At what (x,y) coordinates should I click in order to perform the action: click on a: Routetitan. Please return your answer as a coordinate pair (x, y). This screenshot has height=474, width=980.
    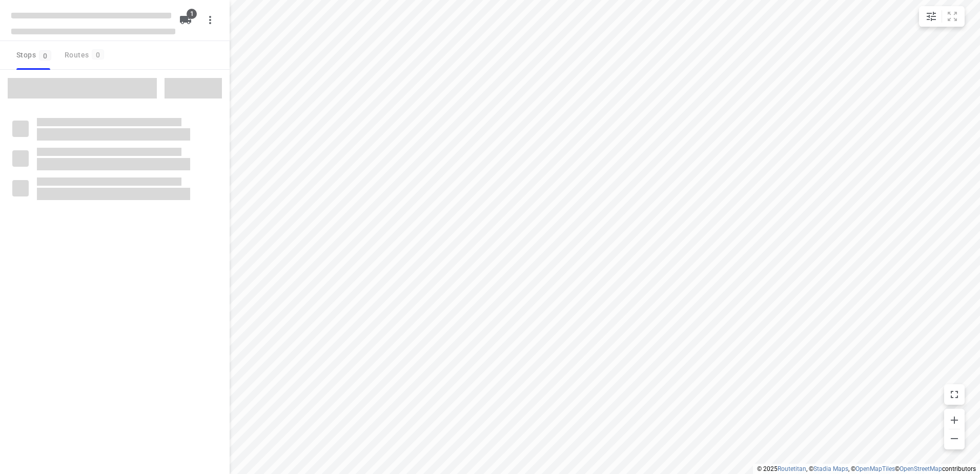
    Looking at the image, I should click on (792, 469).